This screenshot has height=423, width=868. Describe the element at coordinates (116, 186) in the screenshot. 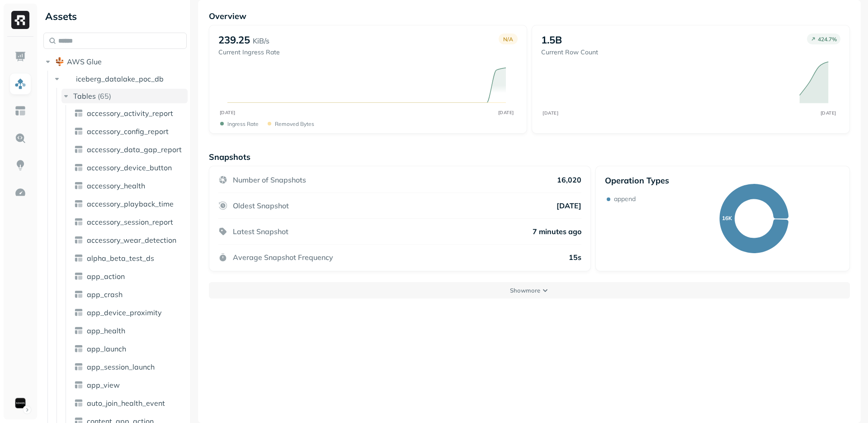

I see `span: accessory_health` at that location.